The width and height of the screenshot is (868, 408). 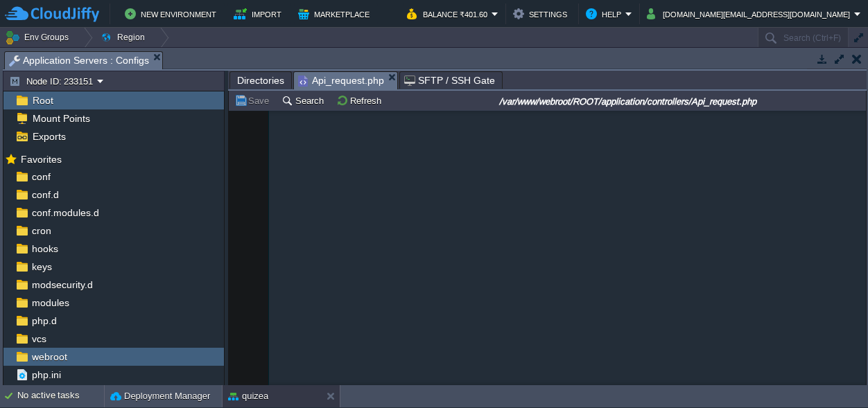 I want to click on button: Env Groups, so click(x=39, y=37).